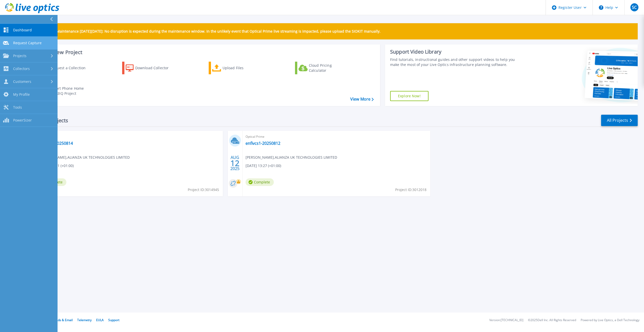  Describe the element at coordinates (409, 96) in the screenshot. I see `a: Explore Now!` at that location.